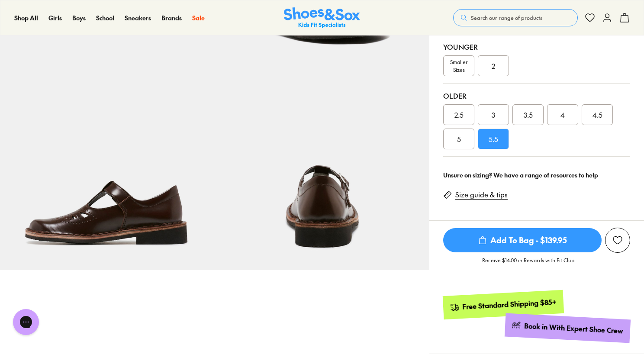 The width and height of the screenshot is (644, 364). I want to click on button: Search our range of products, so click(515, 18).